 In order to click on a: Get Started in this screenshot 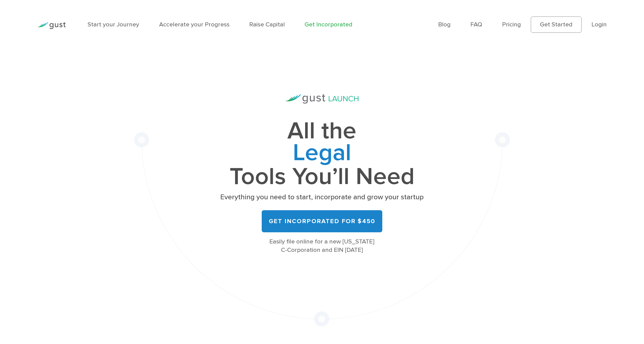, I will do `click(556, 25)`.